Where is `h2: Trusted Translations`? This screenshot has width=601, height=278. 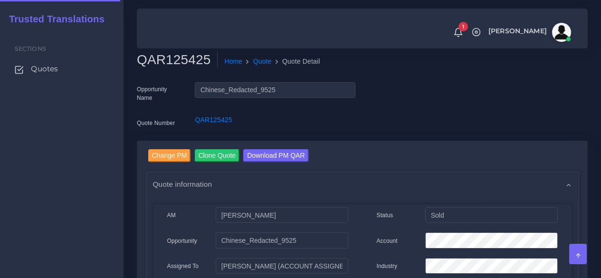 h2: Trusted Translations is located at coordinates (53, 19).